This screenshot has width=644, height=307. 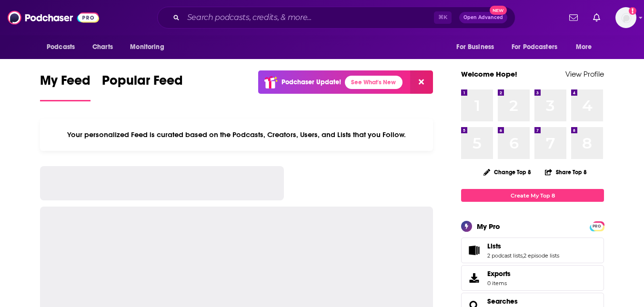 I want to click on span: Charts, so click(x=102, y=47).